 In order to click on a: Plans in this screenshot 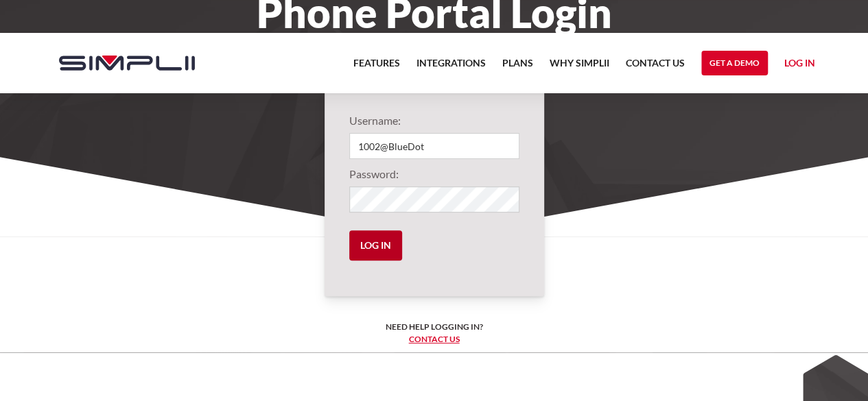, I will do `click(517, 67)`.